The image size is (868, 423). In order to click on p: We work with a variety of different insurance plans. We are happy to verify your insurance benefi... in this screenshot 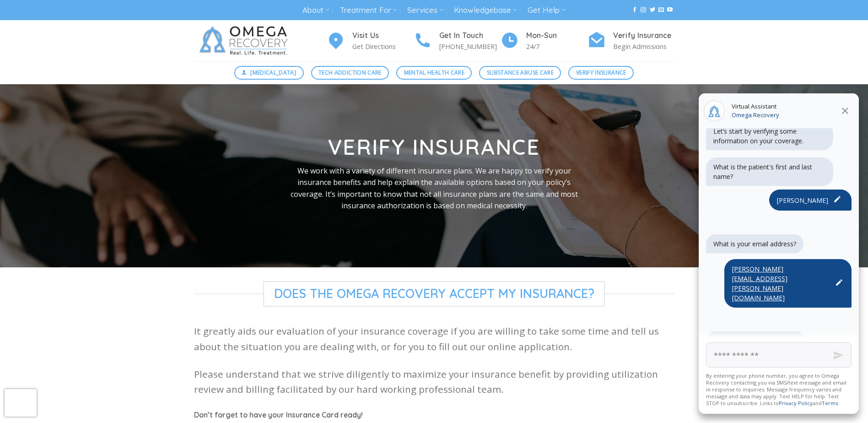, I will do `click(434, 189)`.